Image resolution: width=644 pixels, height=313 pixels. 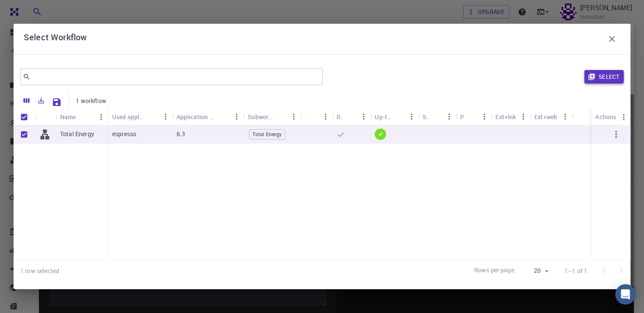 What do you see at coordinates (45, 116) in the screenshot?
I see `div: Icon` at bounding box center [45, 116].